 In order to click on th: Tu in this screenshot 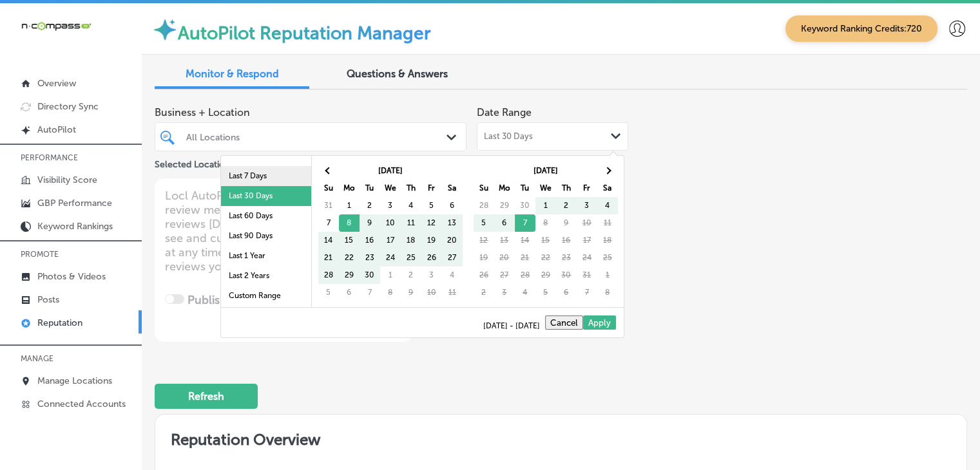, I will do `click(370, 188)`.